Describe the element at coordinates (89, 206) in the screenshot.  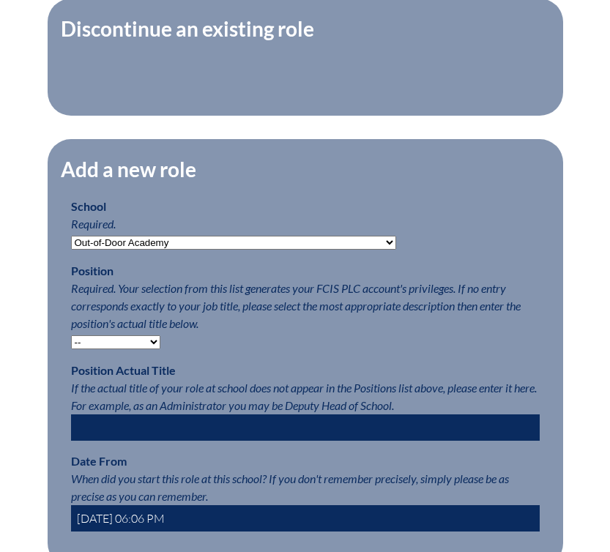
I see `label: School` at that location.